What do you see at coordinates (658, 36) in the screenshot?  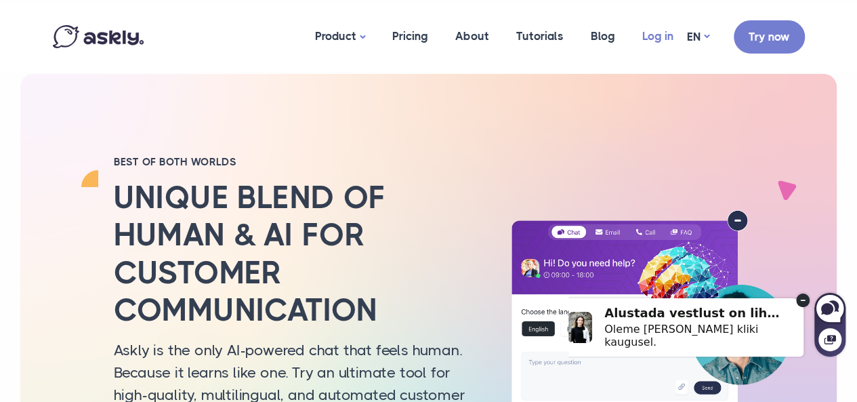 I see `a: Log in` at bounding box center [658, 36].